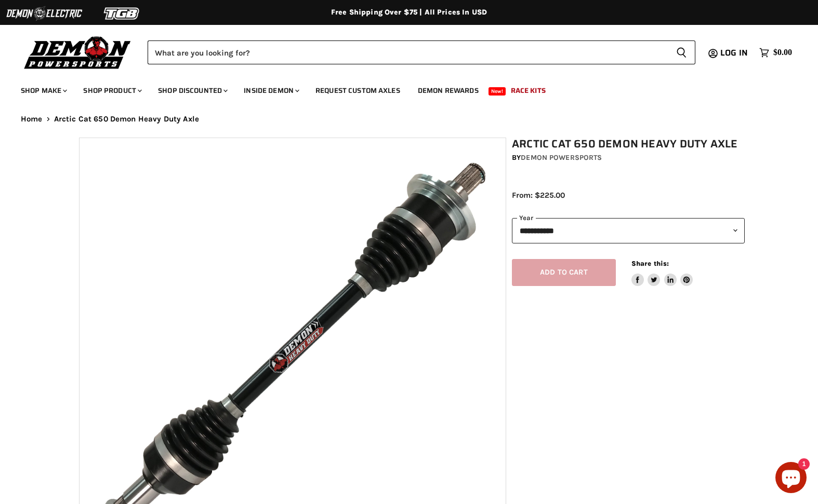 This screenshot has height=504, width=818. What do you see at coordinates (528, 90) in the screenshot?
I see `a: Race Kits` at bounding box center [528, 90].